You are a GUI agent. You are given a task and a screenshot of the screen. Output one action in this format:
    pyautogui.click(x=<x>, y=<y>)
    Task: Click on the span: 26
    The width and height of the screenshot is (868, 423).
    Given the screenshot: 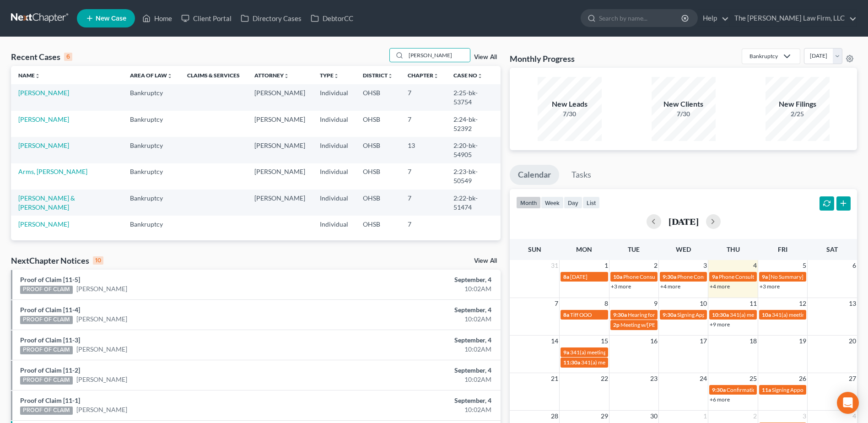 What is the action you would take?
    pyautogui.click(x=803, y=378)
    